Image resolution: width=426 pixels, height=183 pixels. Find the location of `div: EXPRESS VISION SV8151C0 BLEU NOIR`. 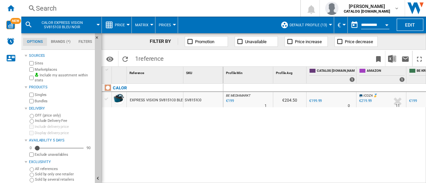

div: EXPRESS VISION SV8151C0 BLEU NOIR is located at coordinates (162, 100).